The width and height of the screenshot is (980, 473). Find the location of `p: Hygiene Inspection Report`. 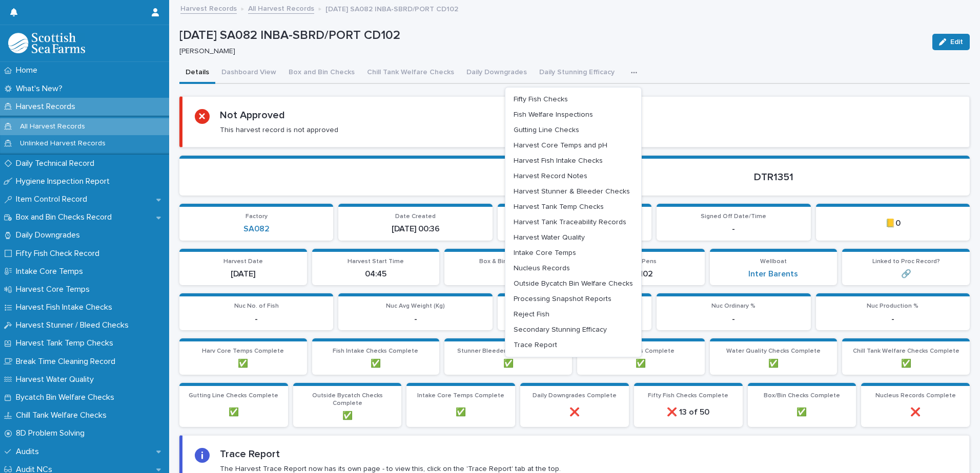

p: Hygiene Inspection Report is located at coordinates (65, 181).